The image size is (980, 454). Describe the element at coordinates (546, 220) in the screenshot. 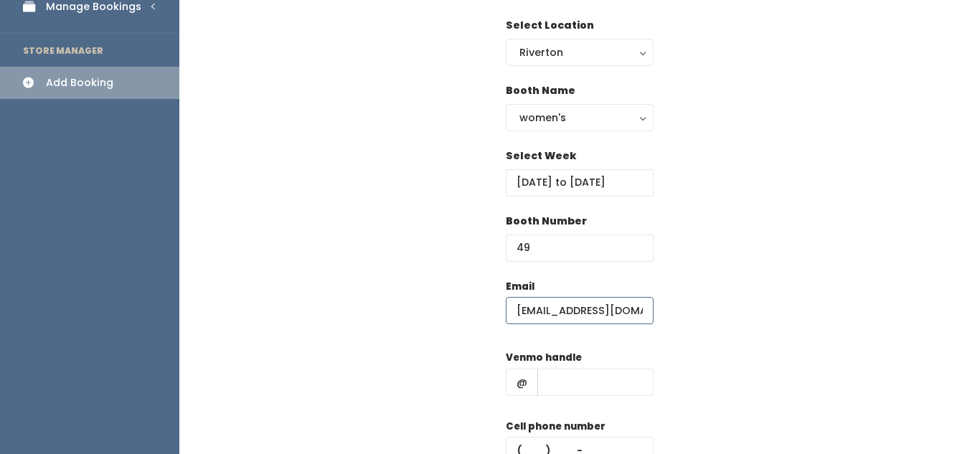

I see `label: Booth Number` at that location.